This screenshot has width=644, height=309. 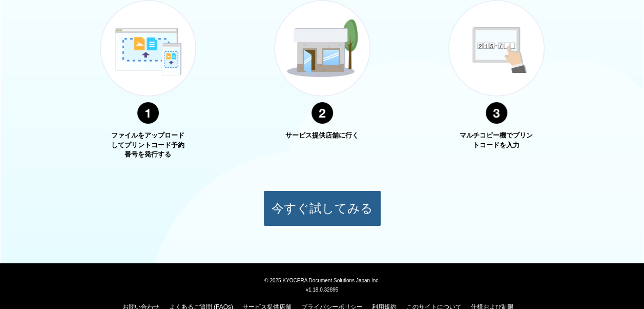 What do you see at coordinates (148, 145) in the screenshot?
I see `p: ファイルをアップロードしてプリントコード予約番号を発行する` at bounding box center [148, 145].